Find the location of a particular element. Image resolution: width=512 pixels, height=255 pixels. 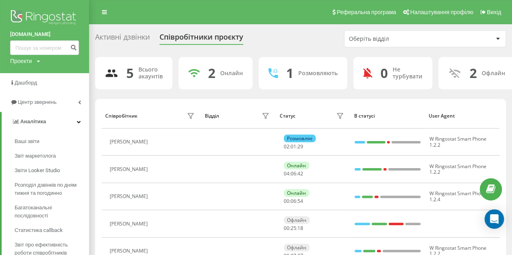

div: Оберіть відділ is located at coordinates (397, 39).